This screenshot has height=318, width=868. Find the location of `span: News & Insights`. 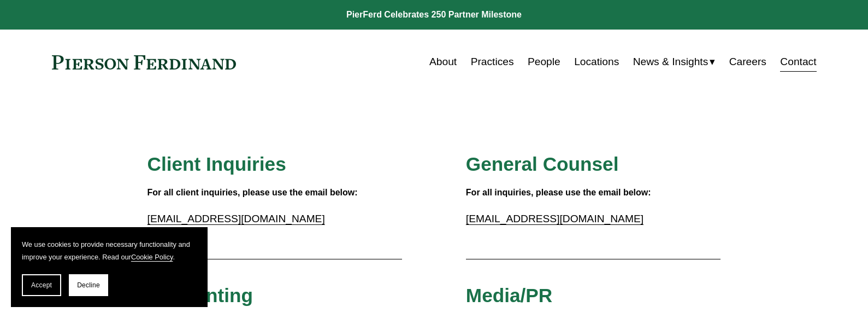

span: News & Insights is located at coordinates (671, 62).